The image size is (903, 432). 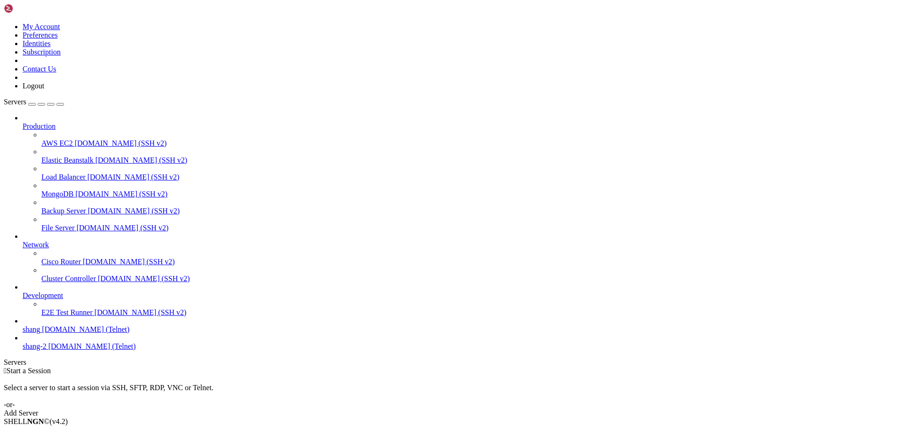 What do you see at coordinates (31, 8) in the screenshot?
I see `img: Shellngn` at bounding box center [31, 8].